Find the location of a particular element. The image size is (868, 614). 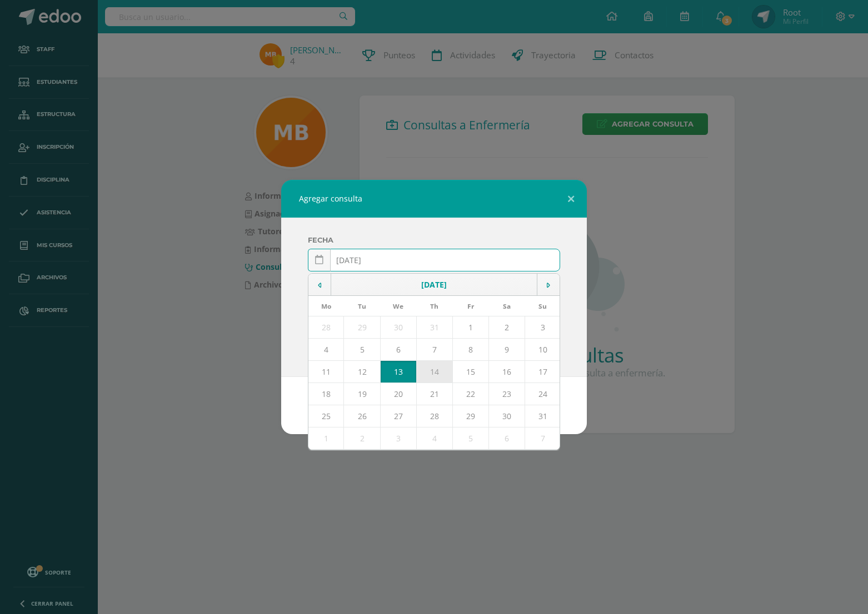

th: We is located at coordinates (398, 306).